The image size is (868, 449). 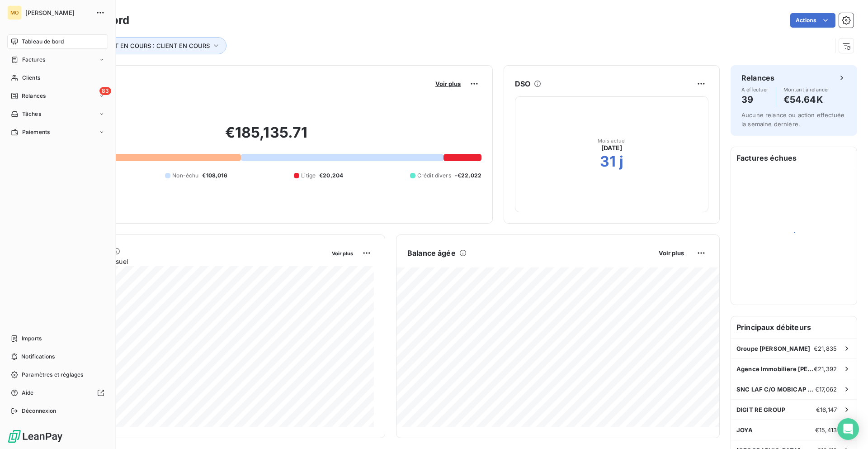 I want to click on h6: DSO, so click(x=523, y=84).